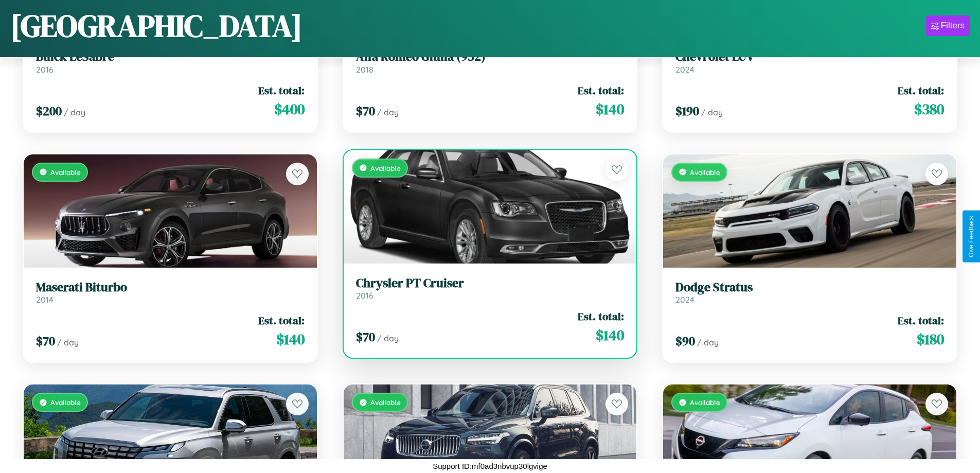 This screenshot has height=473, width=980. What do you see at coordinates (490, 62) in the screenshot?
I see `a: Alfa Romeo Giulia (952)2018` at bounding box center [490, 62].